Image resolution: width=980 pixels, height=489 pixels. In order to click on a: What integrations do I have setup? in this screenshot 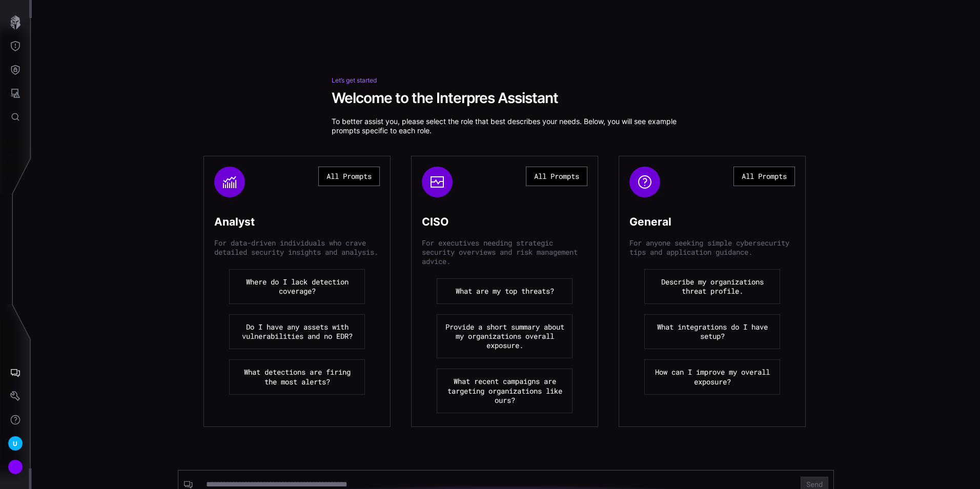, I will do `click(712, 332)`.